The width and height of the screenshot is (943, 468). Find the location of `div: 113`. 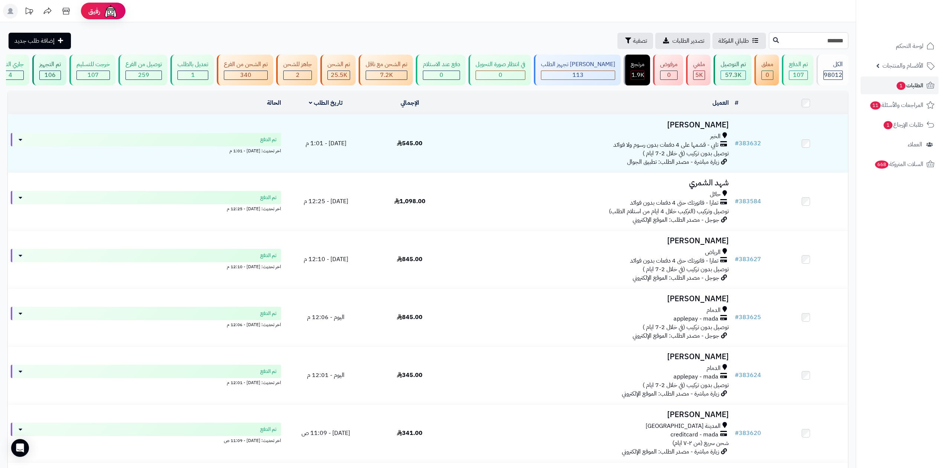

div: 113 is located at coordinates (578, 75).